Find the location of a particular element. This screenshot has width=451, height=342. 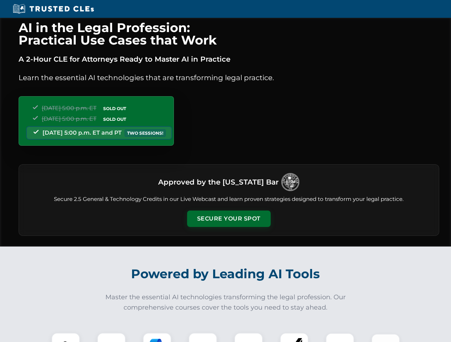

h2: Powered by Leading AI Tools is located at coordinates (225, 274).